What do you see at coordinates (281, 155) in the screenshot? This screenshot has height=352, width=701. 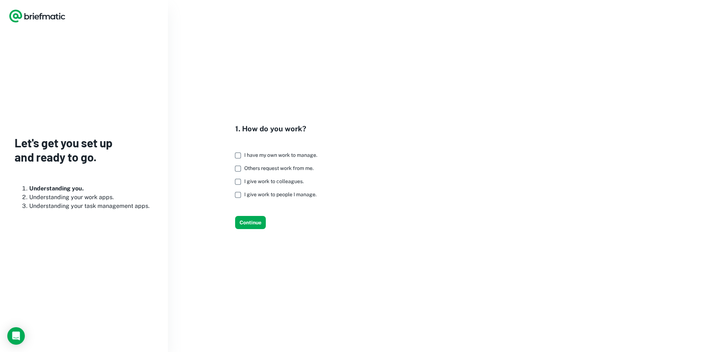 I see `span: I have my own work to manage.` at bounding box center [281, 155].